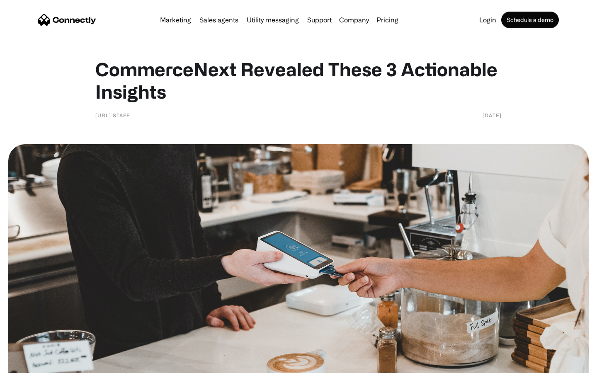 Image resolution: width=597 pixels, height=373 pixels. What do you see at coordinates (354, 20) in the screenshot?
I see `div: Company` at bounding box center [354, 20].